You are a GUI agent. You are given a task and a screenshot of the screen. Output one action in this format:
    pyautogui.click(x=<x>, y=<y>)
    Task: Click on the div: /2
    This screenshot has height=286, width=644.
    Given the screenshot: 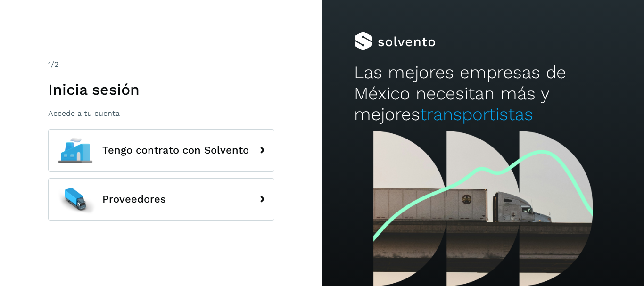 What is the action you would take?
    pyautogui.click(x=161, y=65)
    